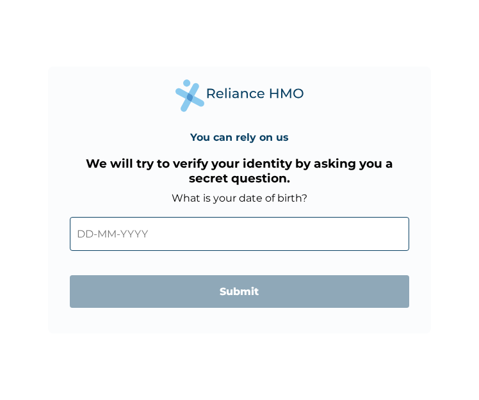 The image size is (479, 400). What do you see at coordinates (239, 198) in the screenshot?
I see `label: What is your date of birth?` at bounding box center [239, 198].